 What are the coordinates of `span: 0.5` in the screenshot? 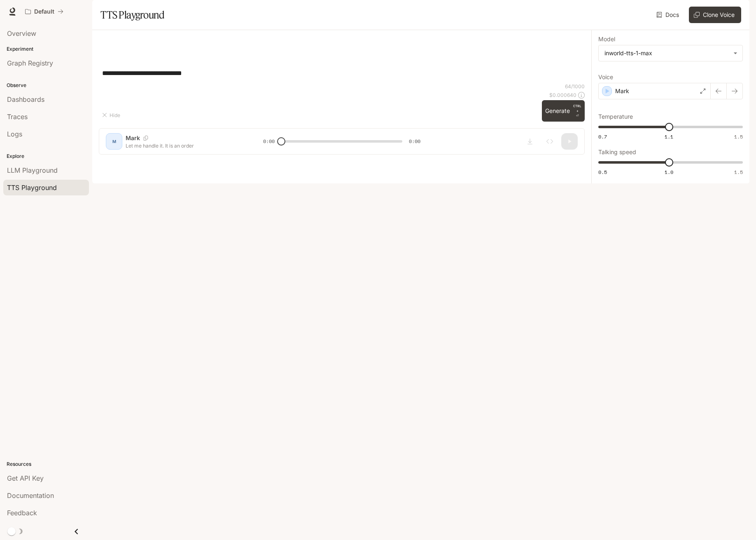 It's located at (603, 172).